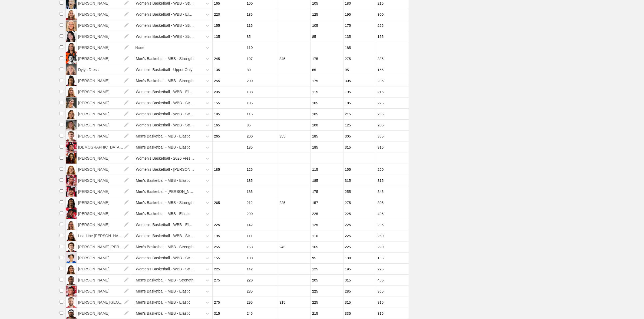 The width and height of the screenshot is (644, 319). I want to click on a: Dylyn Dress, so click(104, 70).